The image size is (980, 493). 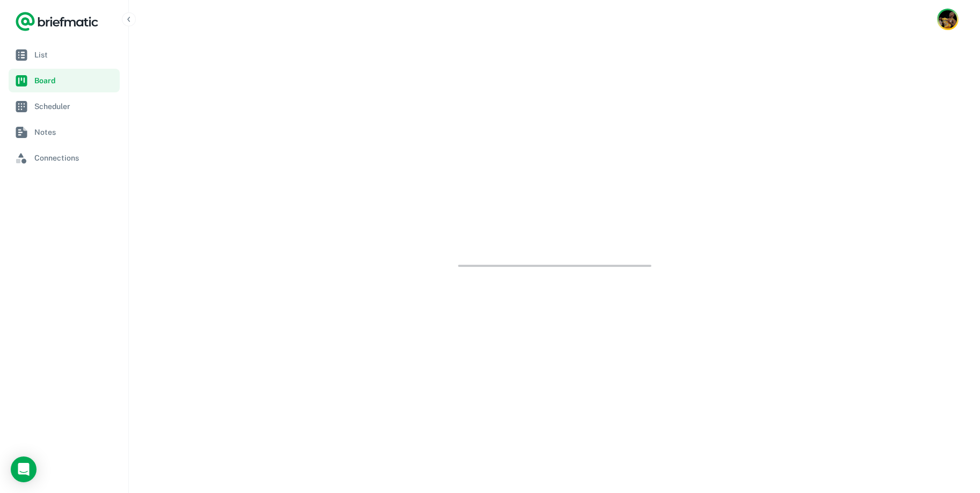 What do you see at coordinates (75, 81) in the screenshot?
I see `span: Board` at bounding box center [75, 81].